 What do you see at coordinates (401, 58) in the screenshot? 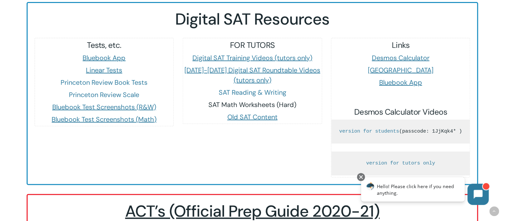
I see `span: Desmos Calculator` at bounding box center [401, 58].